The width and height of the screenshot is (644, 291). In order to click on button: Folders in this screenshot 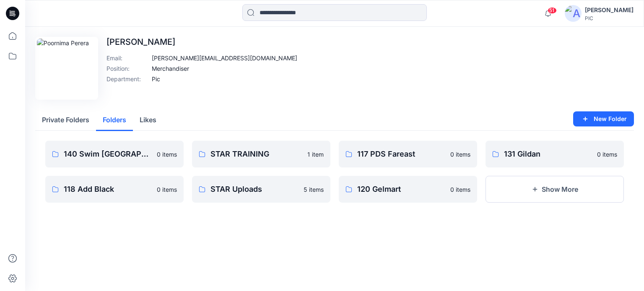, I will do `click(114, 120)`.